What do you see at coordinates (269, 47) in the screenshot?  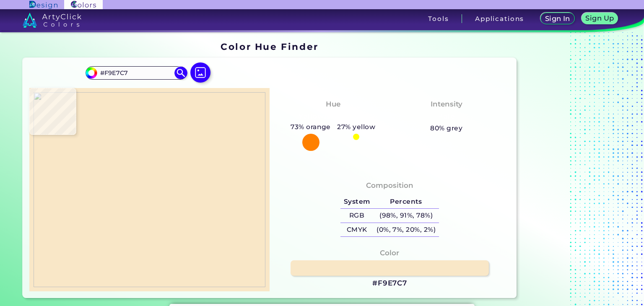 I see `h1: Color Hue Finder` at bounding box center [269, 47].